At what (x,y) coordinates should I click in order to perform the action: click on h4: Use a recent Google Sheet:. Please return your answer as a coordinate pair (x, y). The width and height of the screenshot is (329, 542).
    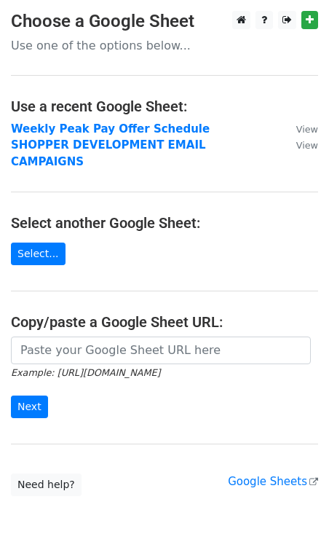
    Looking at the image, I should click on (165, 106).